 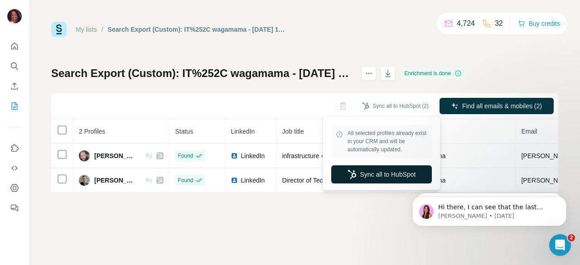 What do you see at coordinates (14, 168) in the screenshot?
I see `button: Use Surfe API` at bounding box center [14, 168].